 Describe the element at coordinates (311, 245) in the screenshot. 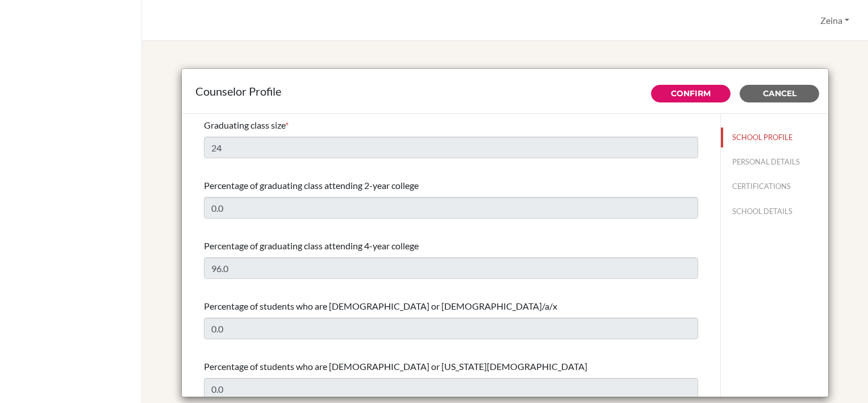

I see `span: Percentage of graduating class attending 4-year college` at that location.